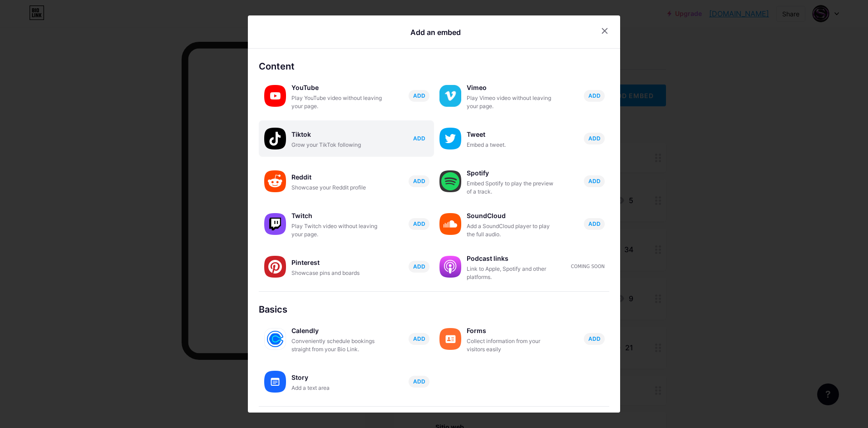 The image size is (868, 428). What do you see at coordinates (513, 145) in the screenshot?
I see `div: Embed a tweet.` at bounding box center [513, 145].